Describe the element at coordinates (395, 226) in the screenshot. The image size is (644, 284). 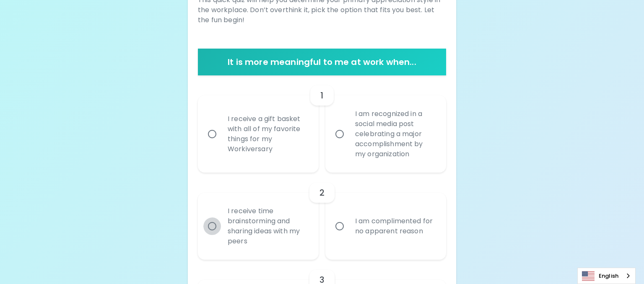
I see `div: I am complimented for no apparent reason` at that location.